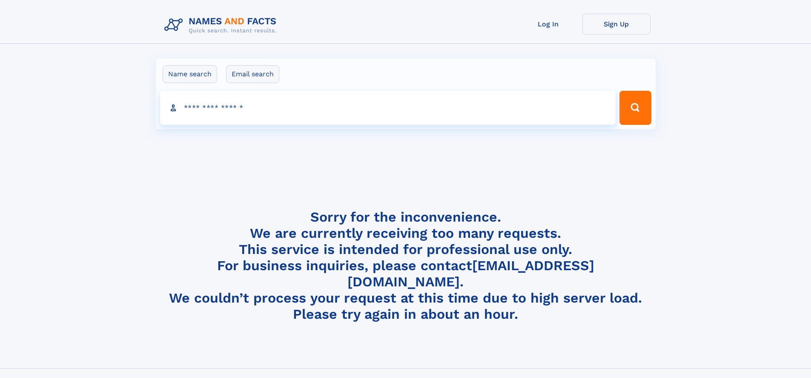 The height and width of the screenshot is (378, 811). What do you see at coordinates (406, 265) in the screenshot?
I see `h4: Sorry for the inconvenience. We are currently receiving too many requests. This service is intend...` at bounding box center [406, 265].